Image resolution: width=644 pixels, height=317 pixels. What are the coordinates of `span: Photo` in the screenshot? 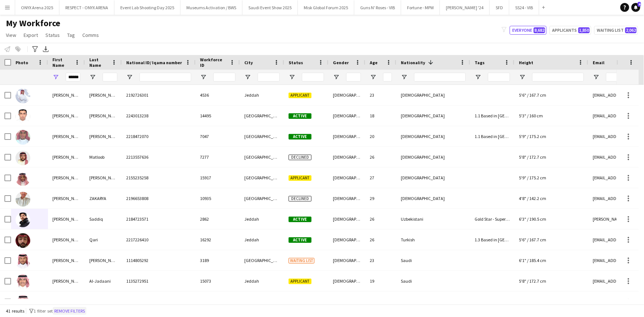 It's located at (22, 63).